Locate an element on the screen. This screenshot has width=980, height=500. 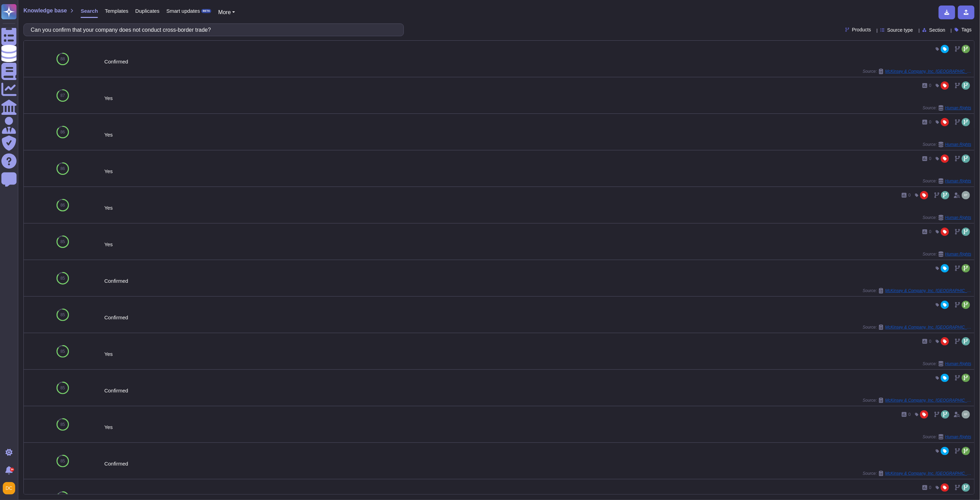
span: Source type is located at coordinates (900, 30).